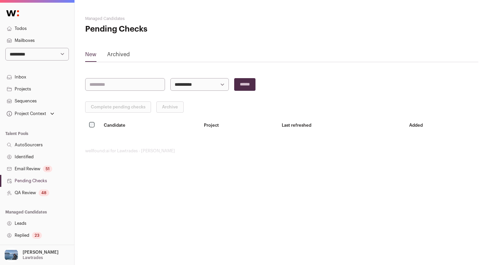 Image resolution: width=489 pixels, height=265 pixels. What do you see at coordinates (13, 13) in the screenshot?
I see `img: Wellfound` at bounding box center [13, 13].